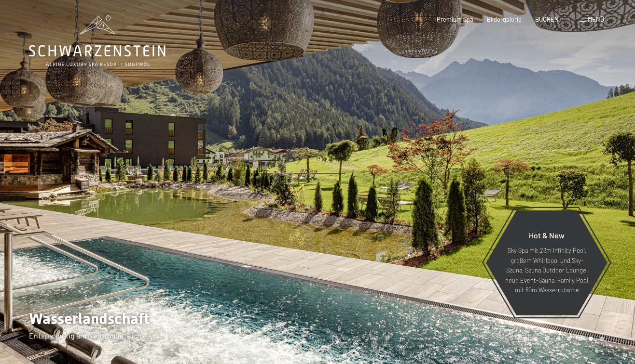  Describe the element at coordinates (454, 19) in the screenshot. I see `span: Premium Spa` at that location.